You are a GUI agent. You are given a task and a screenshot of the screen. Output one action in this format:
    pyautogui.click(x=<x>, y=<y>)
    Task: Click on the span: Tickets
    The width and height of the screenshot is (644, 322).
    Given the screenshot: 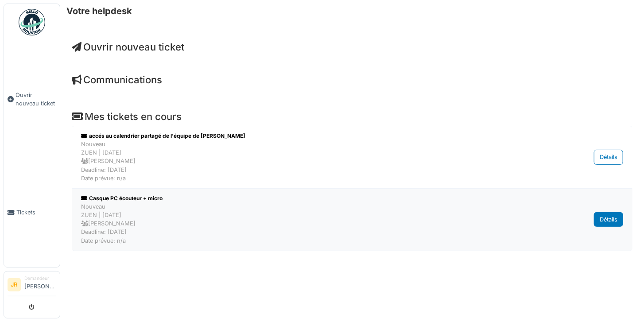 What is the action you would take?
    pyautogui.click(x=36, y=212)
    